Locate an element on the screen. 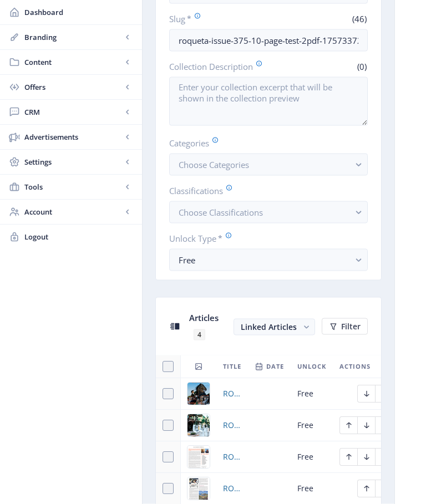  span: Dashboard is located at coordinates (78, 12).